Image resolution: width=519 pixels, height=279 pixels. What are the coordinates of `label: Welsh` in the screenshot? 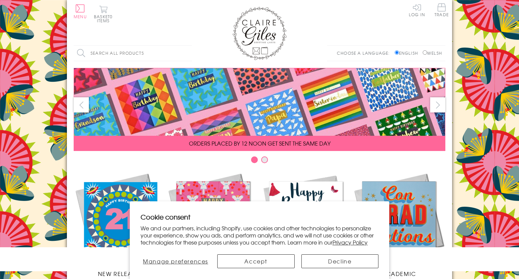 It's located at (432, 53).